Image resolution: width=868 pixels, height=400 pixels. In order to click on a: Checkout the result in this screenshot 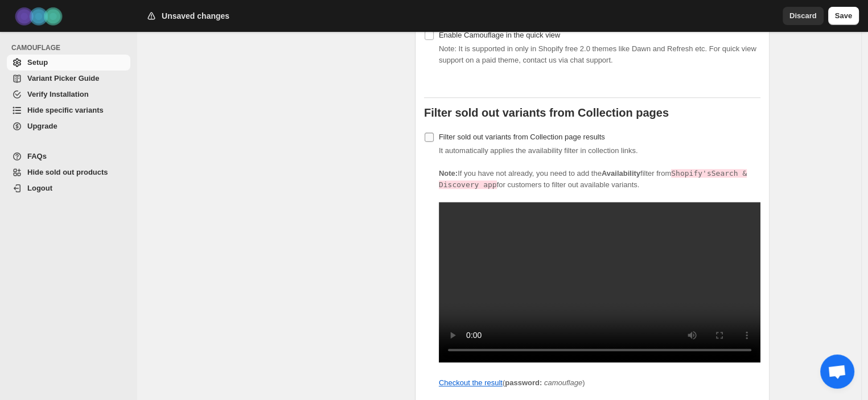, I will do `click(470, 382)`.